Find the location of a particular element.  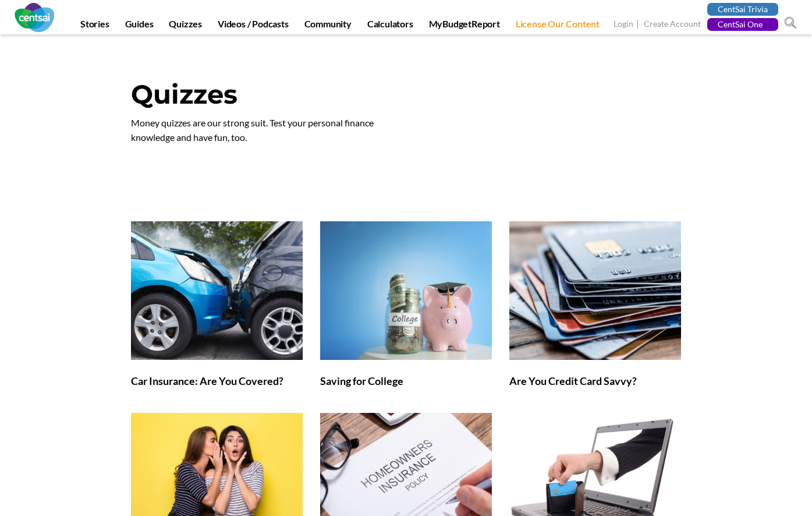

a: Create Account is located at coordinates (673, 25).